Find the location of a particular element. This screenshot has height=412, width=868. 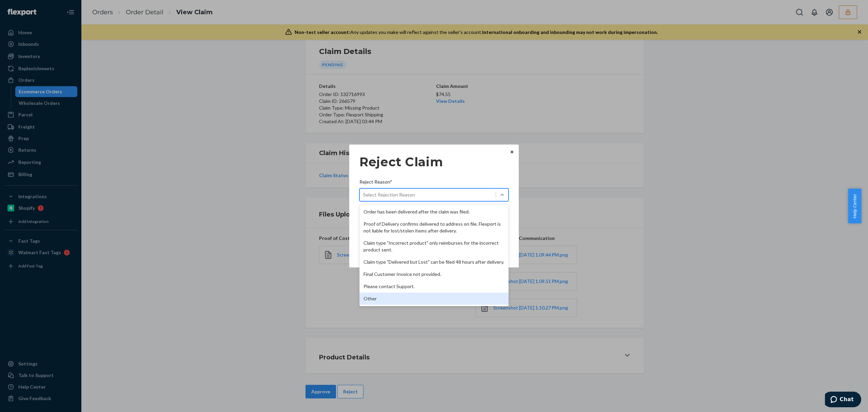

div: Proof of Delivery confirms delivered to address on file. Flexport is not liable for lost/stolen i... is located at coordinates (434, 227).